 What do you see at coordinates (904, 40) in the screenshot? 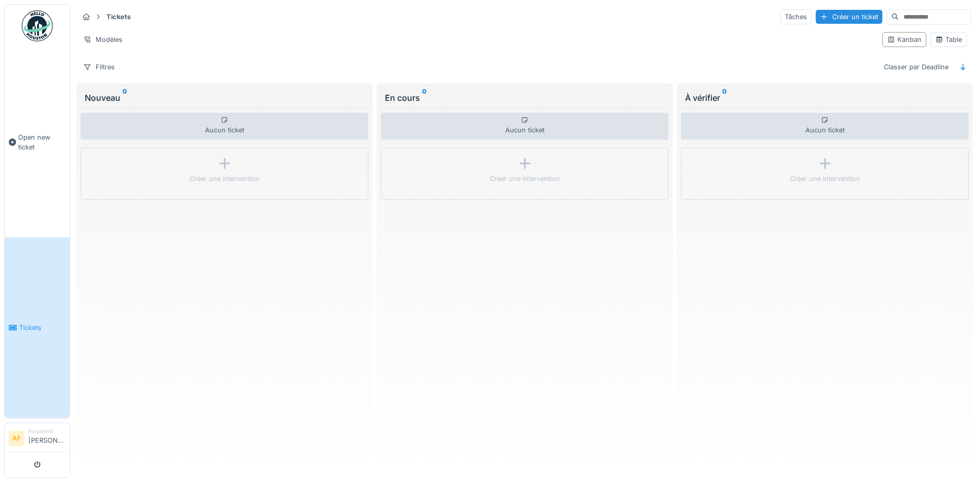
I see `div: Kanban` at bounding box center [904, 40].